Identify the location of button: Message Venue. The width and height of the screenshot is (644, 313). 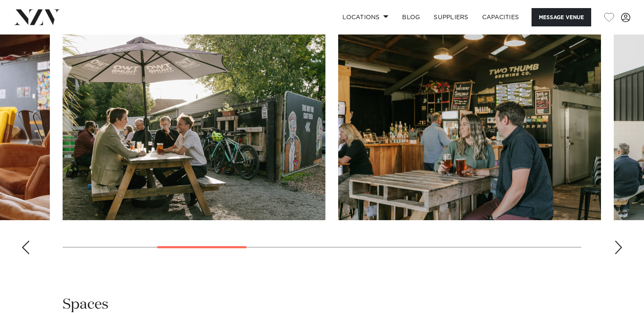
(561, 17).